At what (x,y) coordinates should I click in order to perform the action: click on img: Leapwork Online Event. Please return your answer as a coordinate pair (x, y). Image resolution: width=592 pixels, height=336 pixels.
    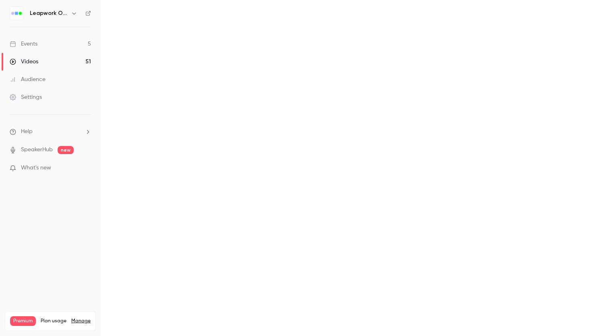
    Looking at the image, I should click on (17, 13).